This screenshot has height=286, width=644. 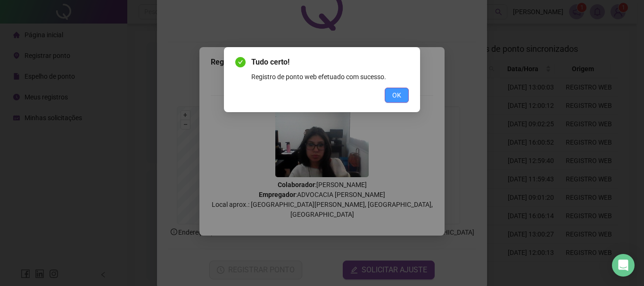 What do you see at coordinates (240, 62) in the screenshot?
I see `span: check-circle` at bounding box center [240, 62].